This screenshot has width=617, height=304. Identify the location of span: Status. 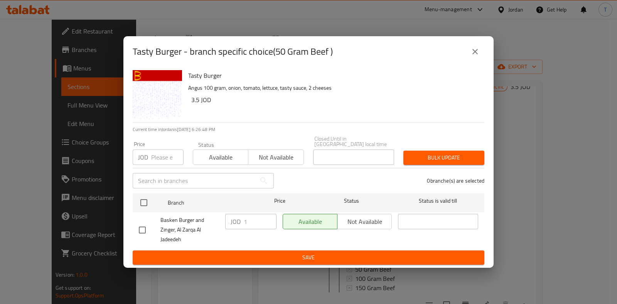
(352, 201).